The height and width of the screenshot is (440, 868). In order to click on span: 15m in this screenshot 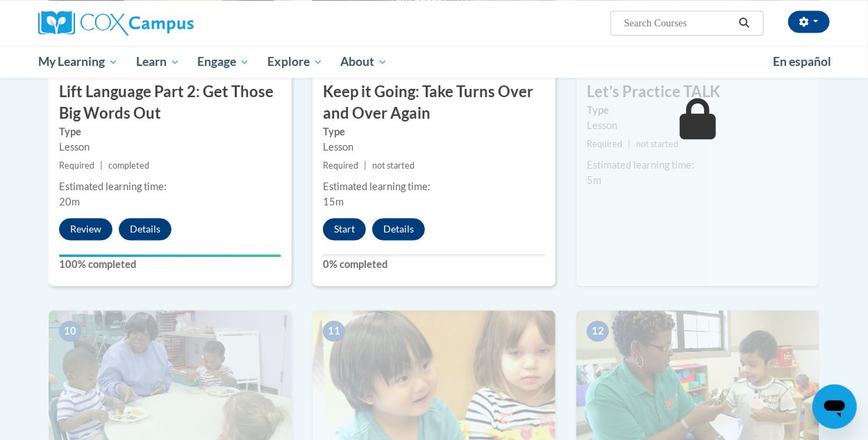, I will do `click(334, 201)`.